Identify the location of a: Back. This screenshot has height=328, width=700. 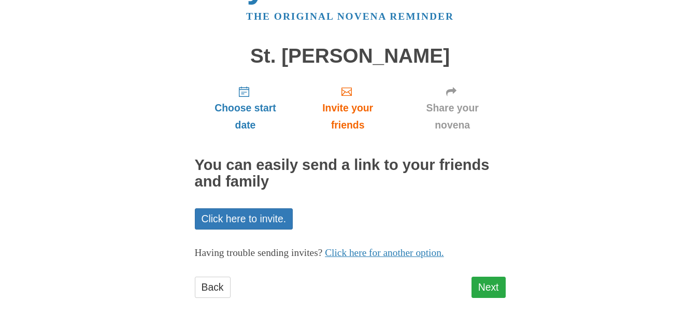
(212, 287).